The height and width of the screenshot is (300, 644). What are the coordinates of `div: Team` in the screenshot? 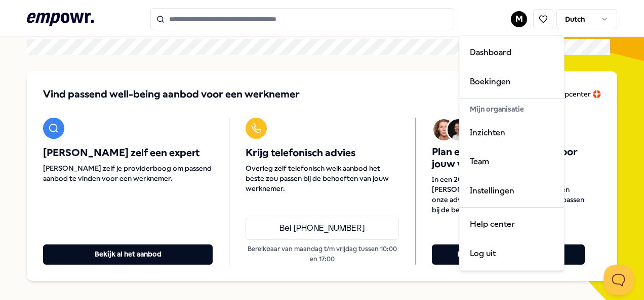 It's located at (511, 162).